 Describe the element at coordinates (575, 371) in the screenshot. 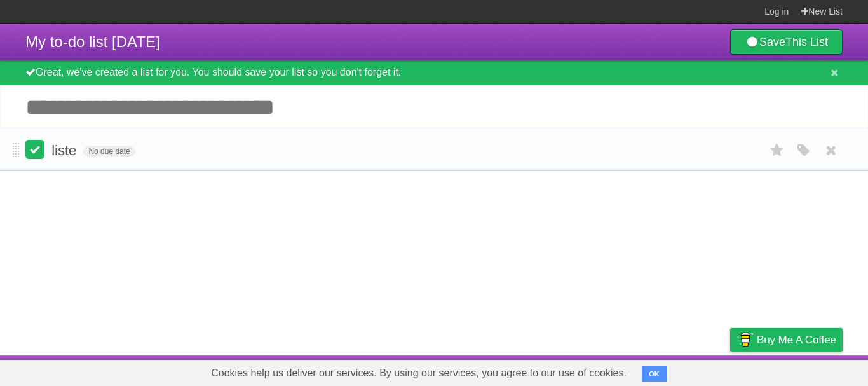

I see `a: About` at that location.